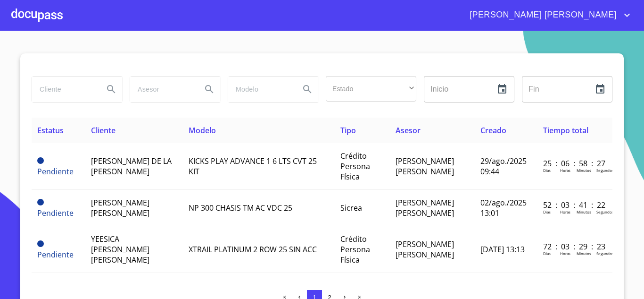 The height and width of the screenshot is (299, 644). I want to click on span: Estatus, so click(51, 130).